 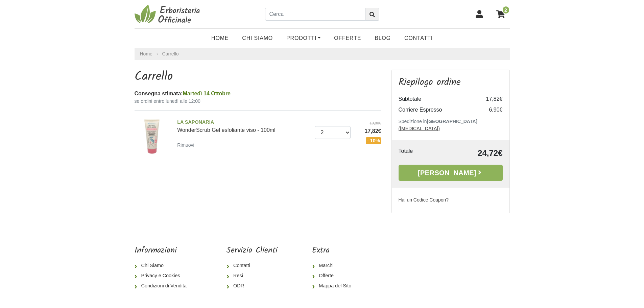 What do you see at coordinates (501, 14) in the screenshot?
I see `a: 2` at bounding box center [501, 14].